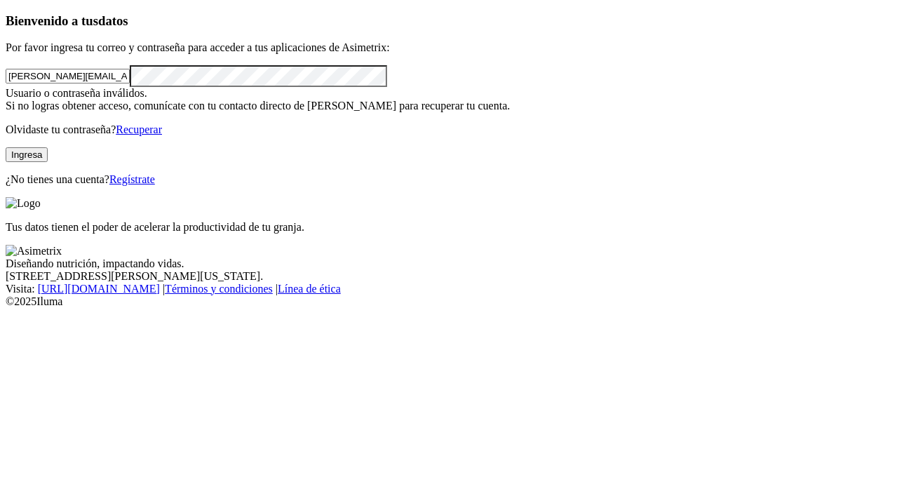 This screenshot has height=496, width=918. What do you see at coordinates (459, 21) in the screenshot?
I see `h3: Bienvenido a tus` at bounding box center [459, 21].